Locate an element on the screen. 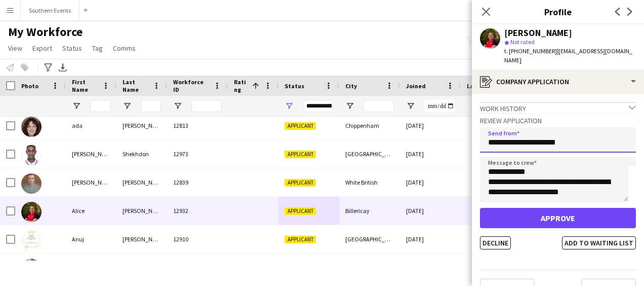 This screenshot has width=644, height=286. a: Tag is located at coordinates (97, 48).